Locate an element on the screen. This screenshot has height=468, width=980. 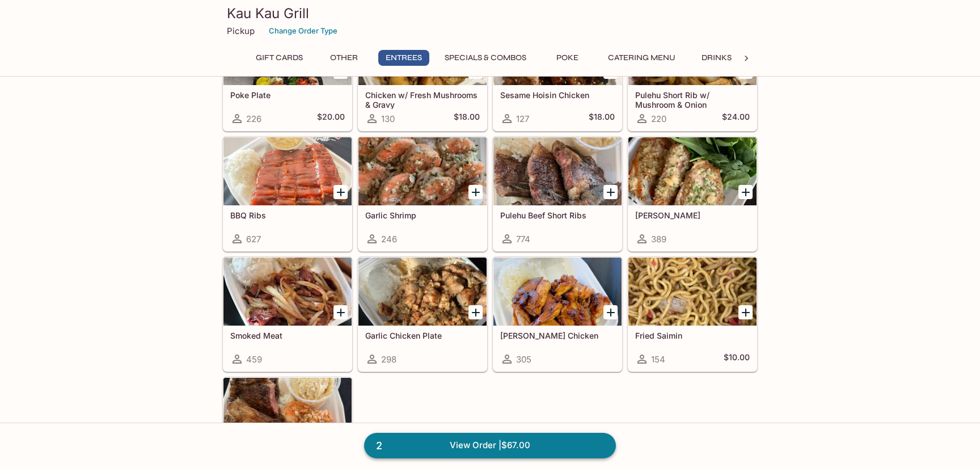
h5: Garlic Shrimp is located at coordinates (423, 215).